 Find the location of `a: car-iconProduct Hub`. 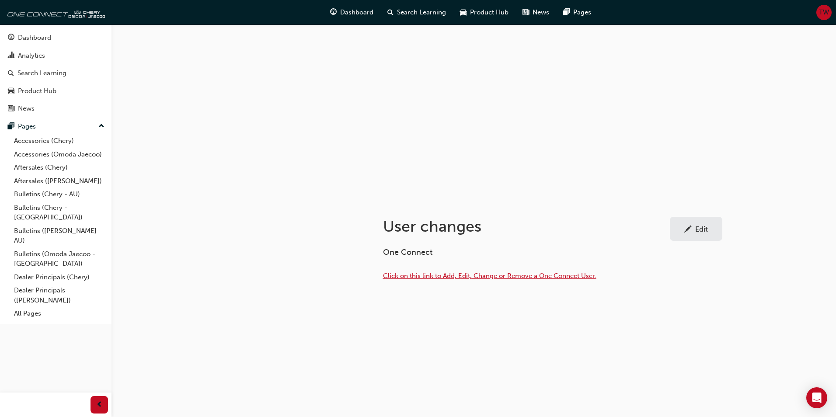

a: car-iconProduct Hub is located at coordinates (484, 12).